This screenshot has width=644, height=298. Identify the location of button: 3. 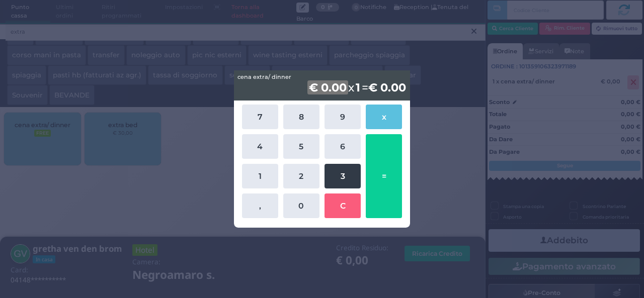
(342, 176).